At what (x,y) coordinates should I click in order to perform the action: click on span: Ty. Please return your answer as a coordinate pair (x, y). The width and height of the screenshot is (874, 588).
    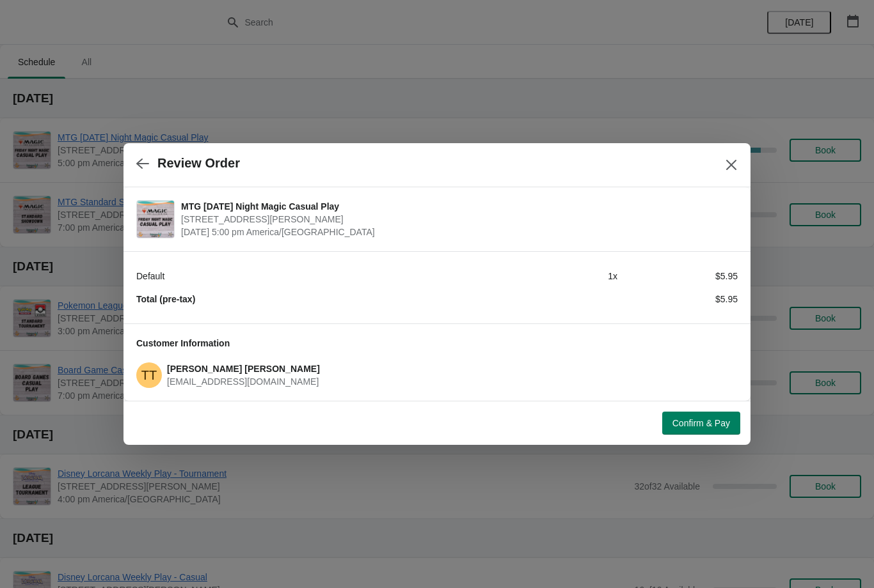
    Looking at the image, I should click on (150, 375).